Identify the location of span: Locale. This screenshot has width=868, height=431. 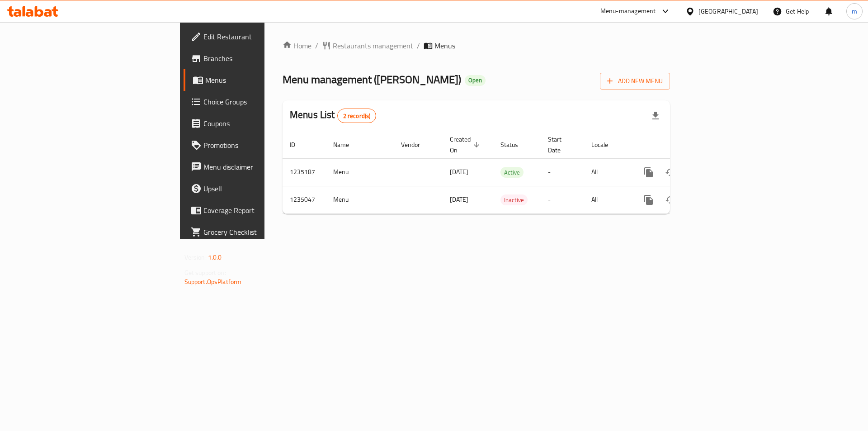
(606, 144).